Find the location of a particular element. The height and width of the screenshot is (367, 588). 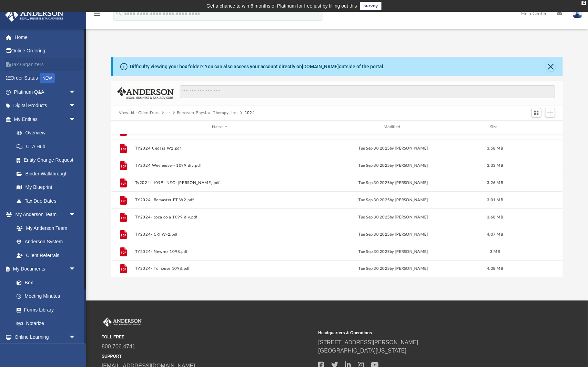

span: 3.58 MB is located at coordinates (495, 148).